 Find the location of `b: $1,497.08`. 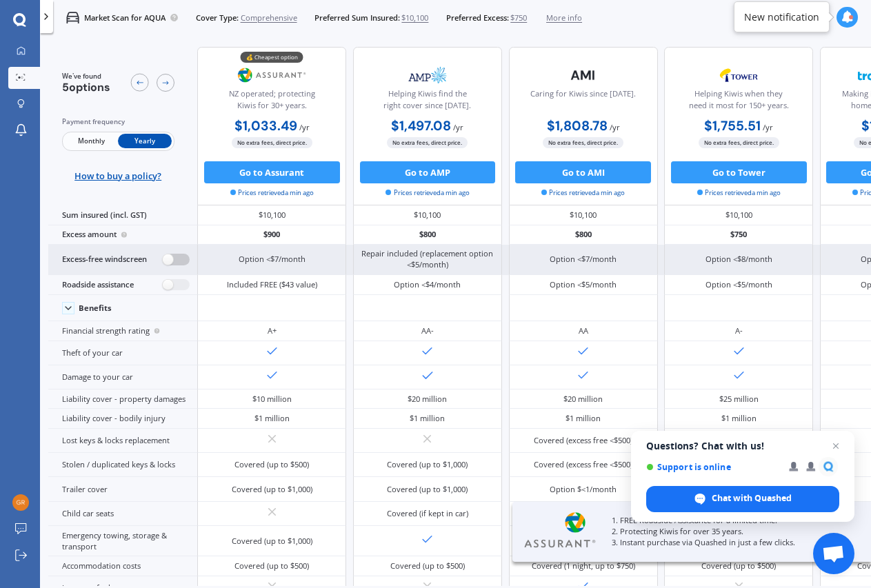

b: $1,497.08 is located at coordinates (421, 125).